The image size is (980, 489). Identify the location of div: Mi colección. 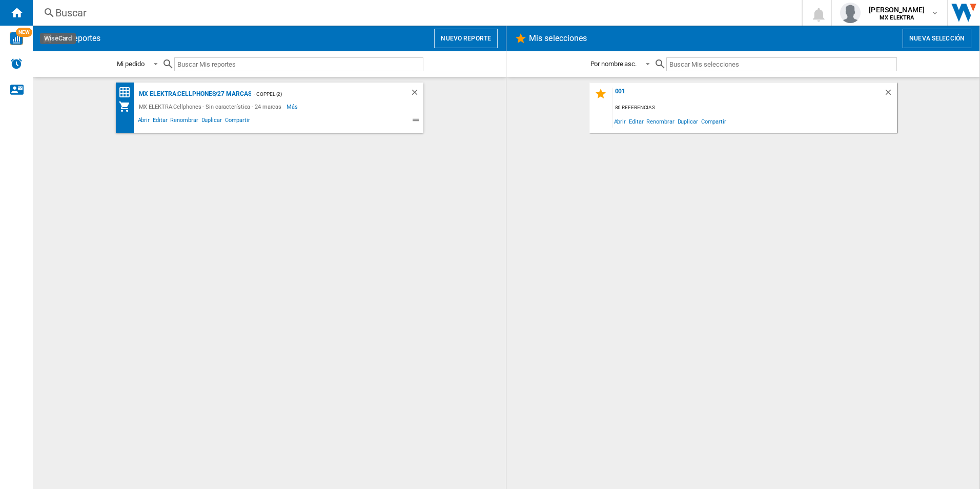
(127, 106).